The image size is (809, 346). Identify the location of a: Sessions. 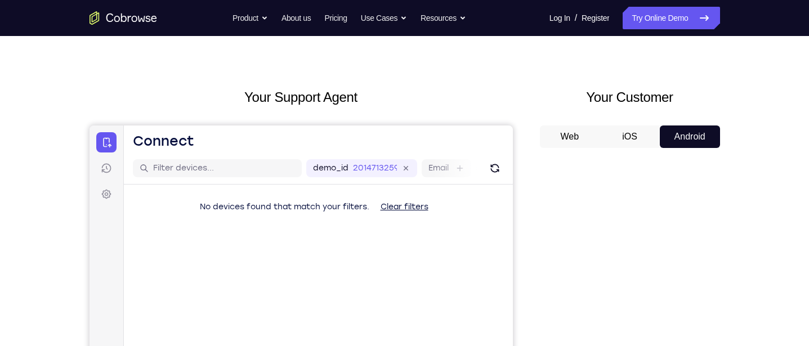
(17, 43).